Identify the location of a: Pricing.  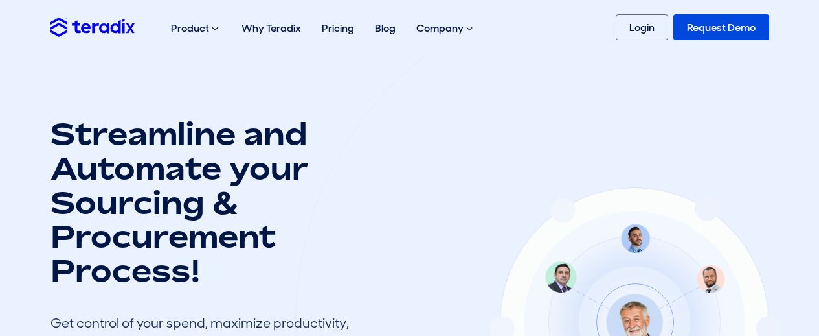
(338, 28).